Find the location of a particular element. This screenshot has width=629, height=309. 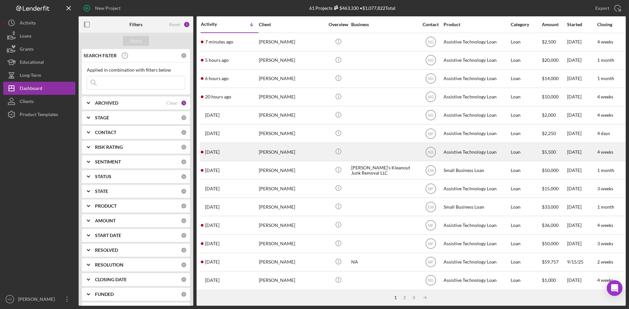

time: 1 month is located at coordinates (605, 170).